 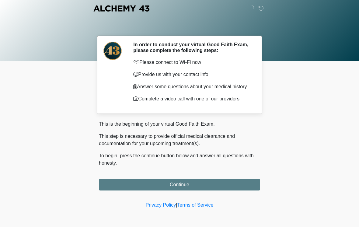 What do you see at coordinates (192, 75) in the screenshot?
I see `p: Provide us with your contact info` at bounding box center [192, 75].